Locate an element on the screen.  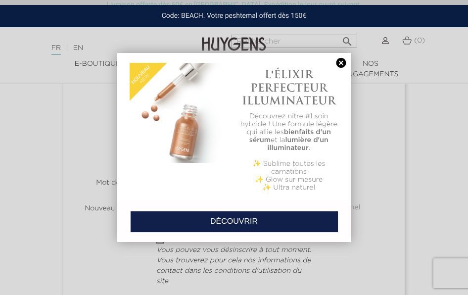
b: bienfaits d'un sérum is located at coordinates (290, 136).